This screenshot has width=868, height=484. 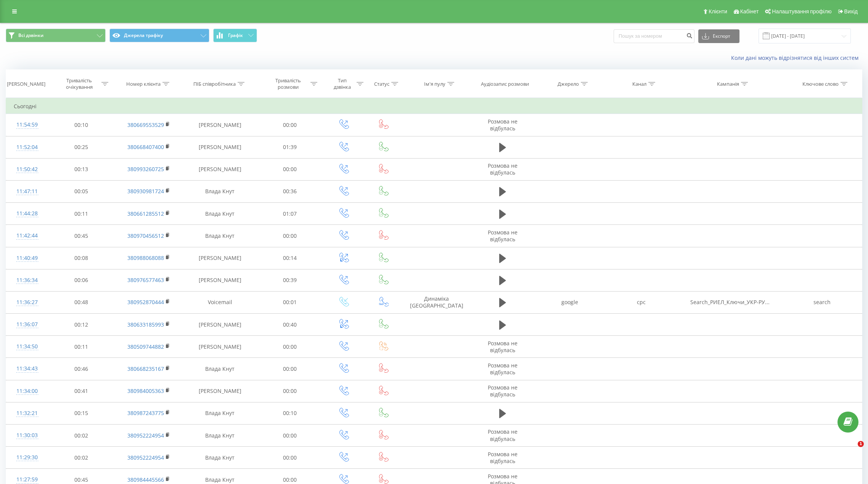 I want to click on span: Клієнти, so click(x=717, y=11).